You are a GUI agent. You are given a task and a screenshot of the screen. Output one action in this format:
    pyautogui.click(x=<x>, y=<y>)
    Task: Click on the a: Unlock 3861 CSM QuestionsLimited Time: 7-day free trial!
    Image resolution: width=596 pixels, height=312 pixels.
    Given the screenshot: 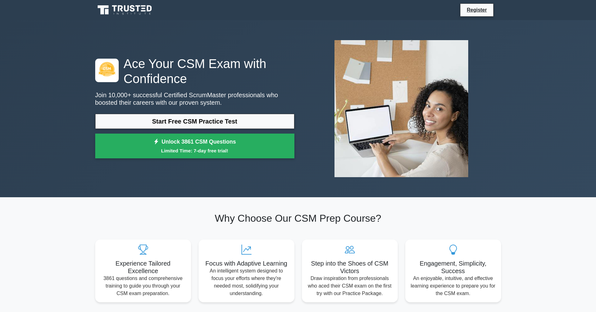 What is the action you would take?
    pyautogui.click(x=195, y=146)
    